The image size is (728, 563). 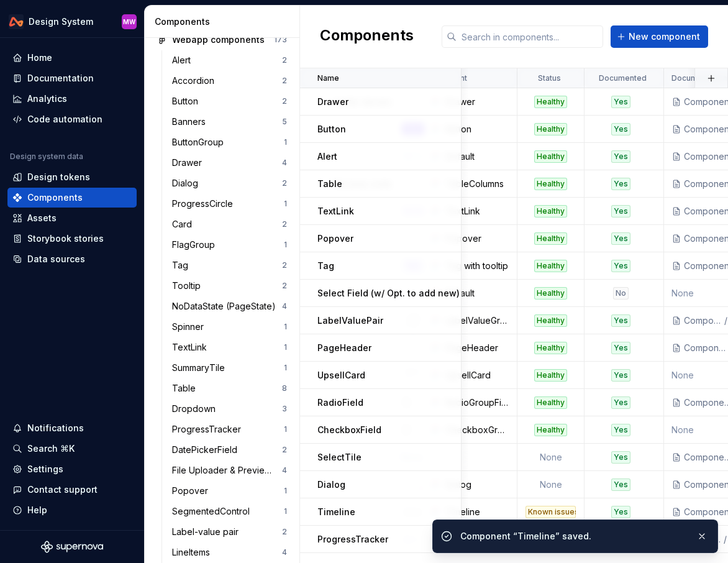 I want to click on a: Components, so click(x=72, y=198).